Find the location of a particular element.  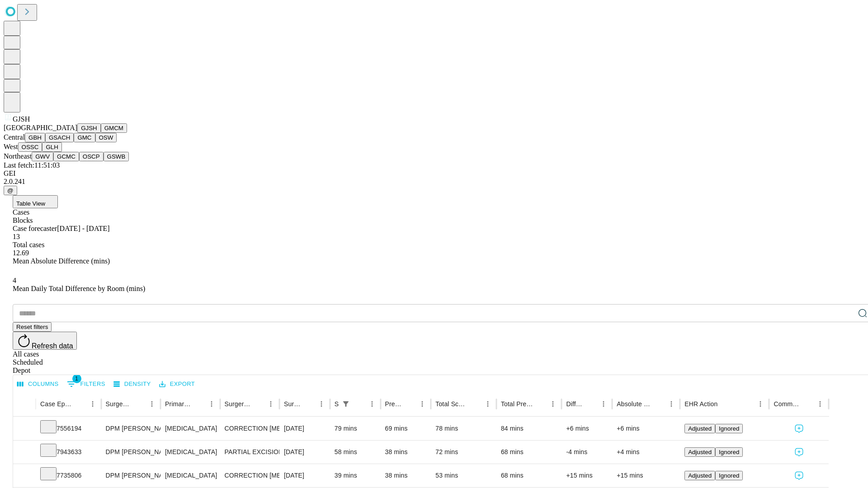

div: GEI is located at coordinates (434, 174).